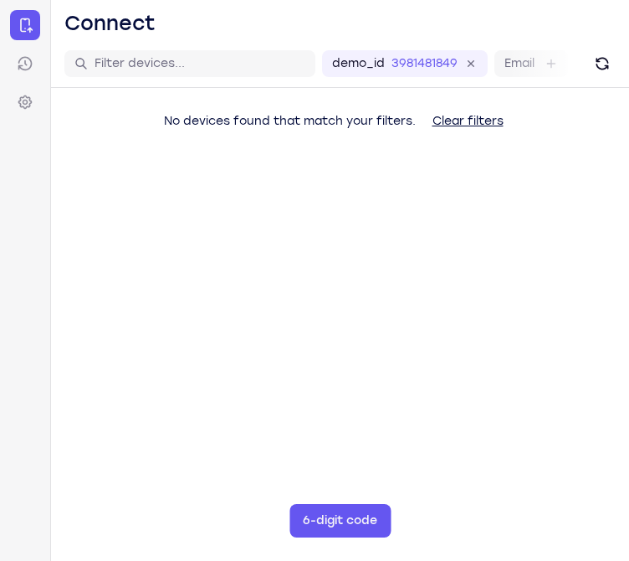 This screenshot has width=629, height=561. I want to click on h1: Connect, so click(110, 23).